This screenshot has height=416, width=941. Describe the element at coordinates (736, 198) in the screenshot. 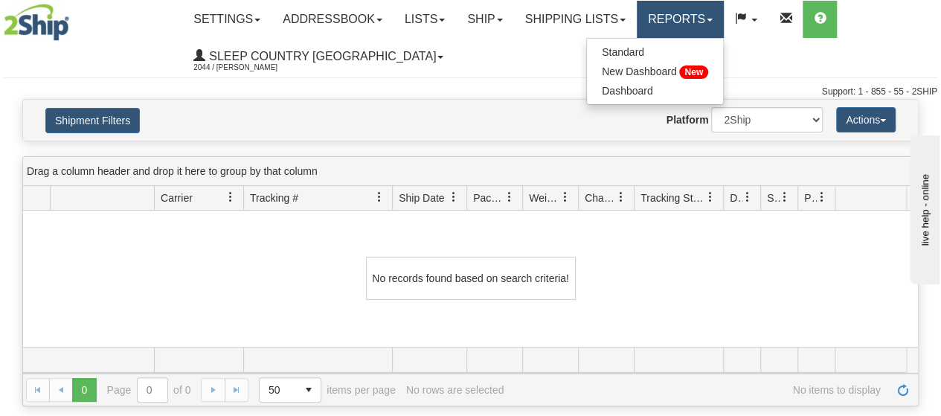

I see `span: Delivery Status` at that location.